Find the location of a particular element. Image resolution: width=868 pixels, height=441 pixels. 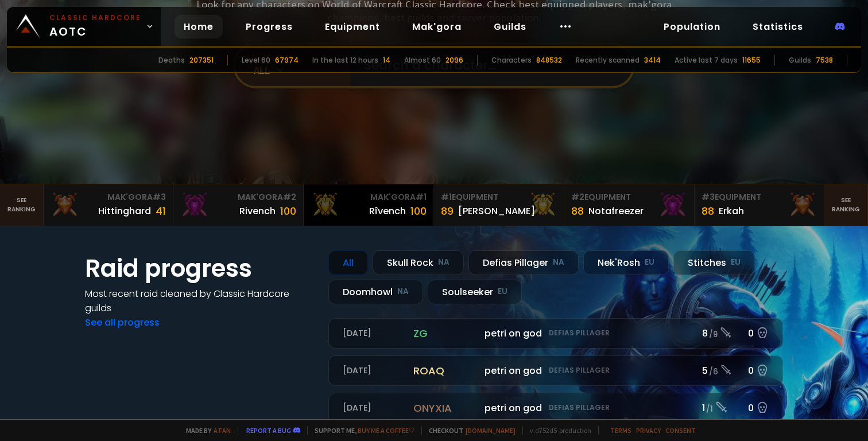

div: 41 is located at coordinates (161, 211).